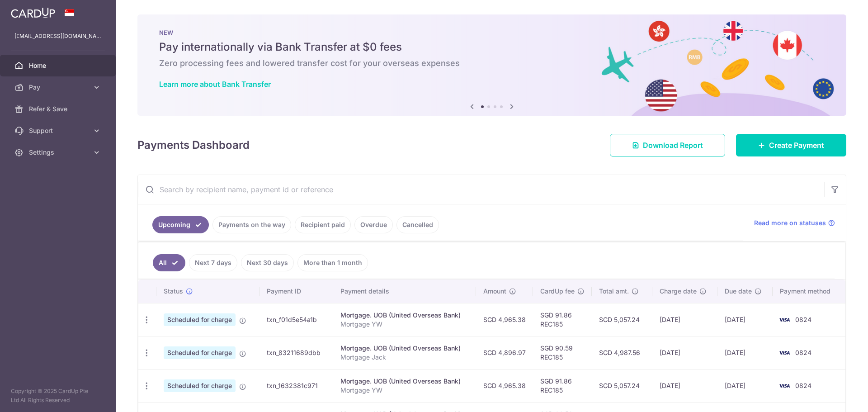 This screenshot has width=868, height=412. What do you see at coordinates (169, 263) in the screenshot?
I see `a: All` at bounding box center [169, 263].